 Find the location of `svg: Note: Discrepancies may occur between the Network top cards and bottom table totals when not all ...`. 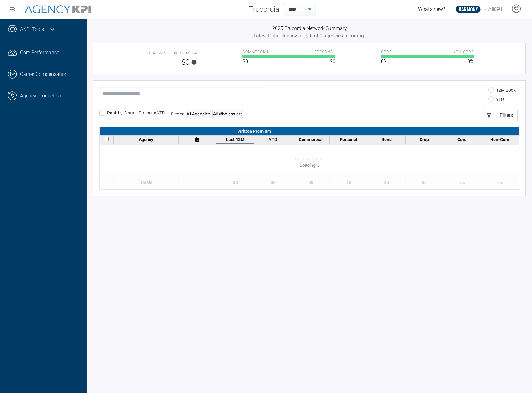

svg: Note: Discrepancies may occur between the Network top cards and bottom table totals when not all ... is located at coordinates (194, 62).